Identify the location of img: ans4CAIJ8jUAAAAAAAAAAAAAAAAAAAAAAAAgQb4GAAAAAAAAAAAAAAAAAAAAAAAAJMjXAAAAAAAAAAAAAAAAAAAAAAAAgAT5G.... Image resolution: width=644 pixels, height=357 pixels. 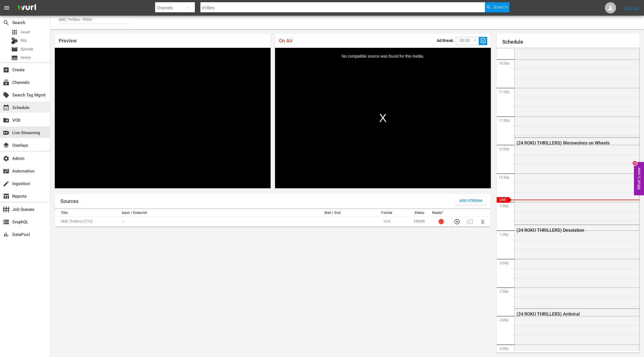
(27, 8).